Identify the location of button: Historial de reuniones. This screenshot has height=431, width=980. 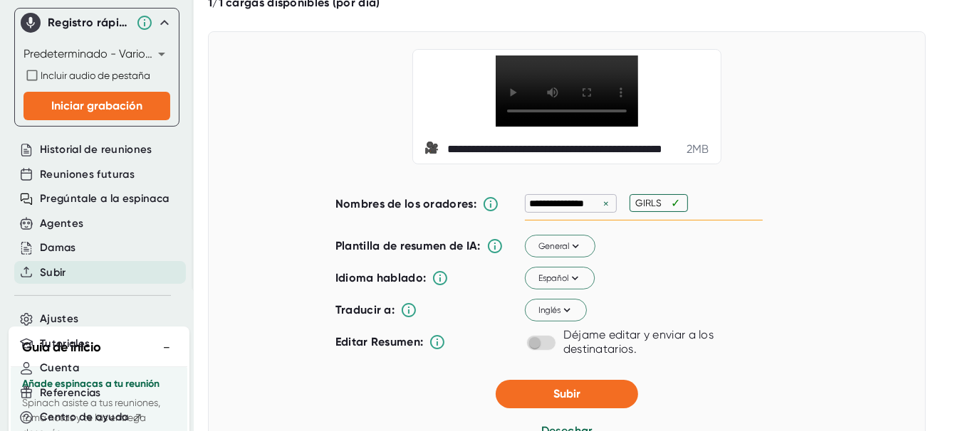
(96, 150).